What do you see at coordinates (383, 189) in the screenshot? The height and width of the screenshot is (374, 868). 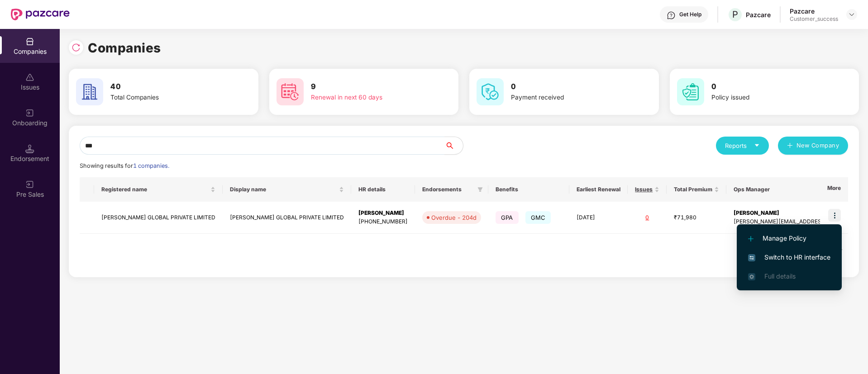 I see `th: HR details` at bounding box center [383, 189].